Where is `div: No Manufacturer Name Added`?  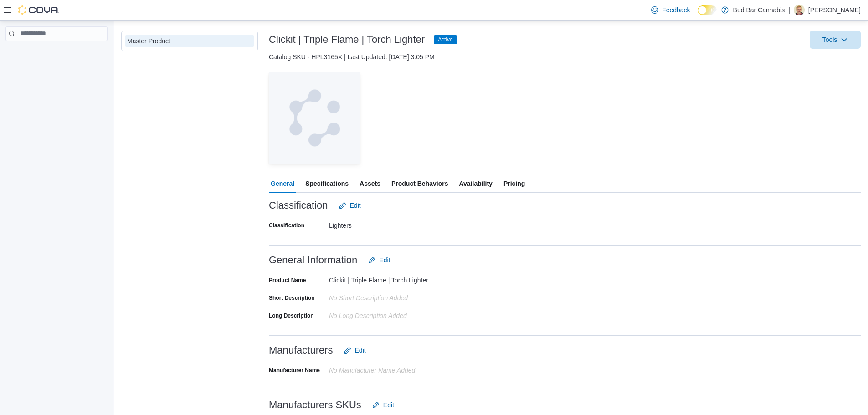 div: No Manufacturer Name Added is located at coordinates (390, 369).